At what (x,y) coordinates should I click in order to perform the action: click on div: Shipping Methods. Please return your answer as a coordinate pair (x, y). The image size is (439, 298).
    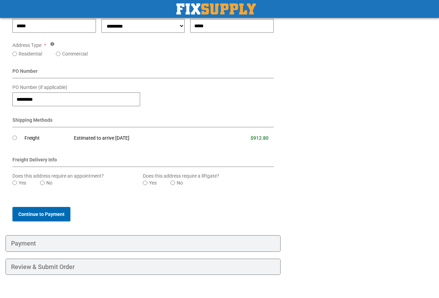
    Looking at the image, I should click on (143, 122).